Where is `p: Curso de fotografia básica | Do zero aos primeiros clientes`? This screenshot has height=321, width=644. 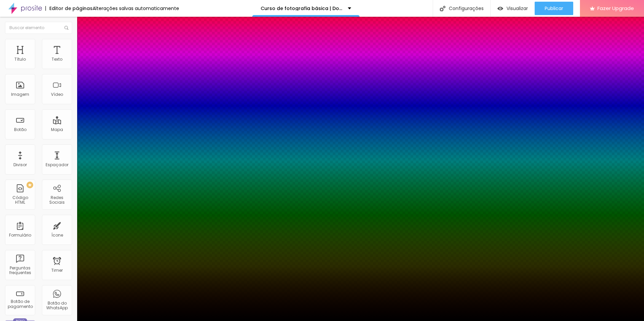 p: Curso de fotografia básica | Do zero aos primeiros clientes is located at coordinates (302, 9).